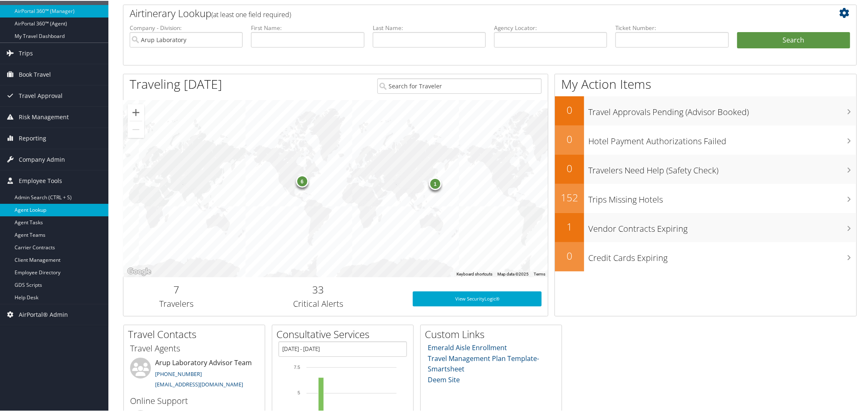 The height and width of the screenshot is (411, 868). Describe the element at coordinates (722, 109) in the screenshot. I see `h3: Travel Approvals Pending (Advisor Booked)` at that location.